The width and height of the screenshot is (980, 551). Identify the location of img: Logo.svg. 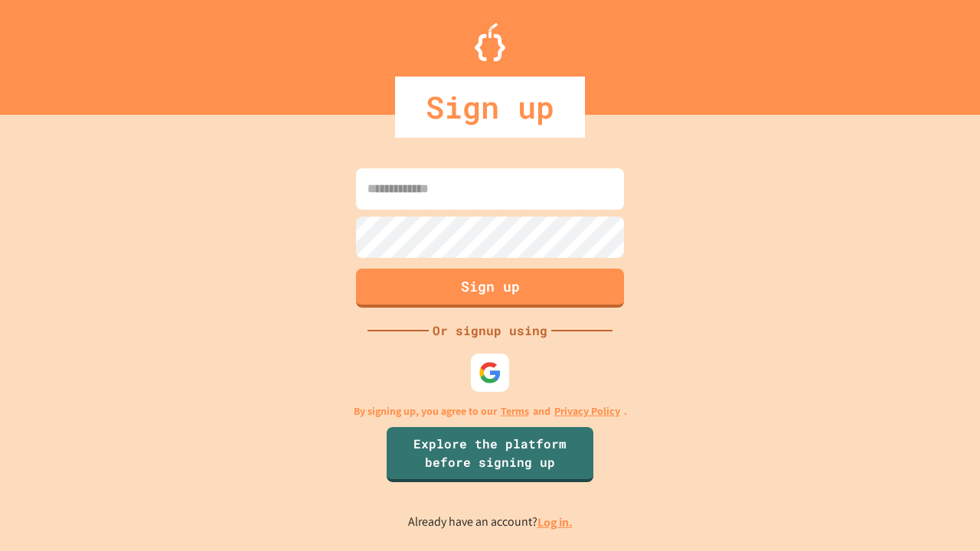
(490, 42).